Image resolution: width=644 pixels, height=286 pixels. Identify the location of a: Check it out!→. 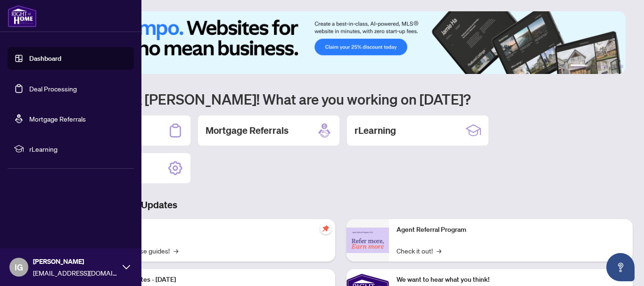
(419, 250).